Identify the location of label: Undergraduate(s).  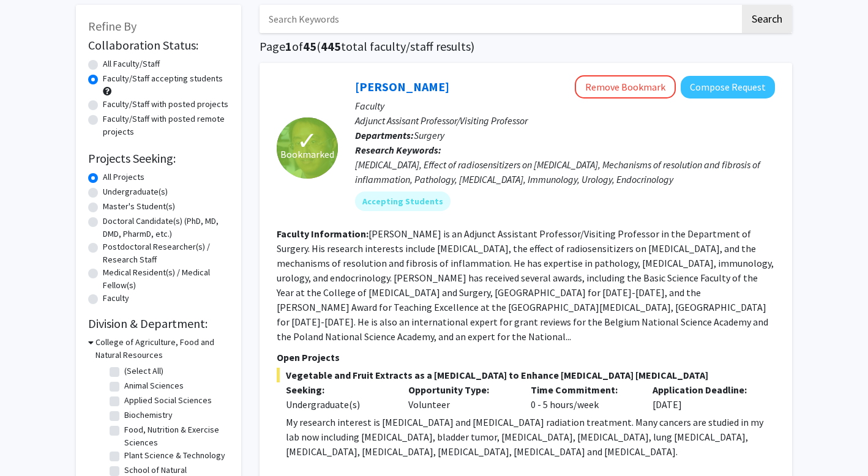
(135, 192).